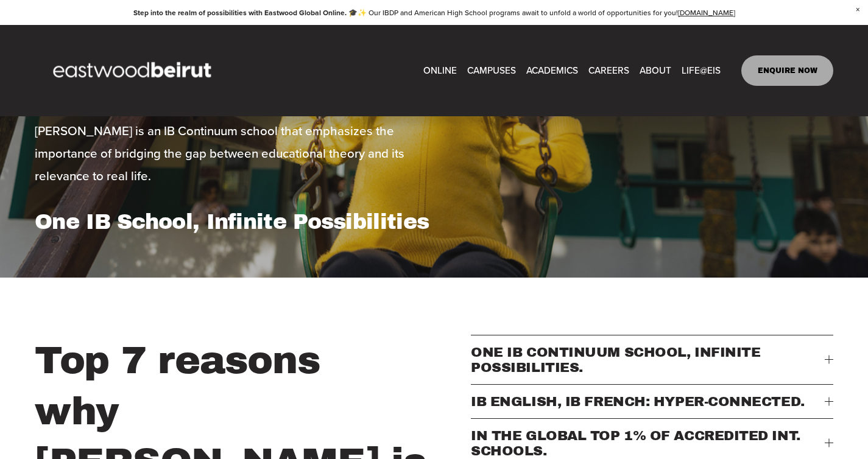 This screenshot has height=459, width=868. I want to click on a: ONLINE, so click(440, 70).